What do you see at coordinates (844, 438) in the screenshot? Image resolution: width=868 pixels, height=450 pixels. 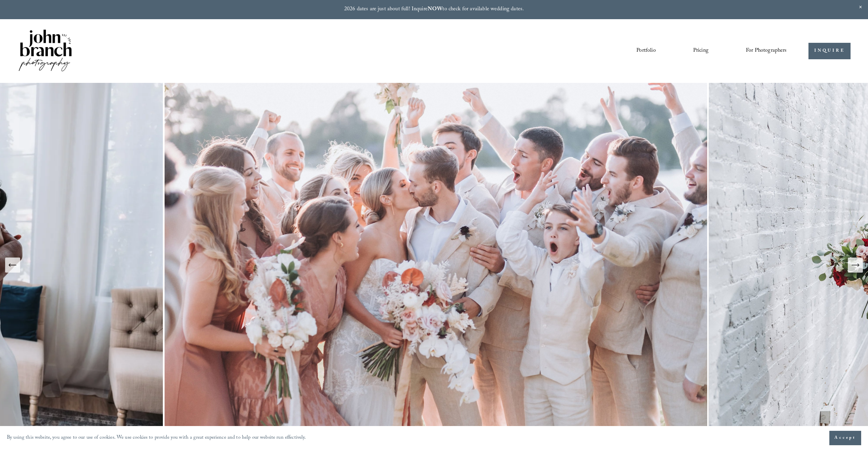 I see `span: Accept` at bounding box center [844, 438].